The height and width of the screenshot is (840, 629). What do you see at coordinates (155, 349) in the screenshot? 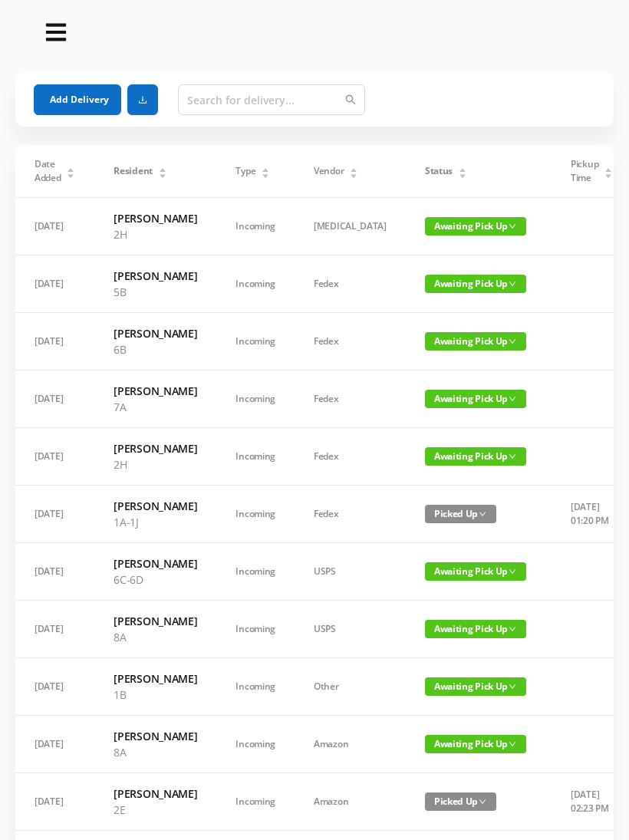
I see `p: 6B` at bounding box center [155, 349].